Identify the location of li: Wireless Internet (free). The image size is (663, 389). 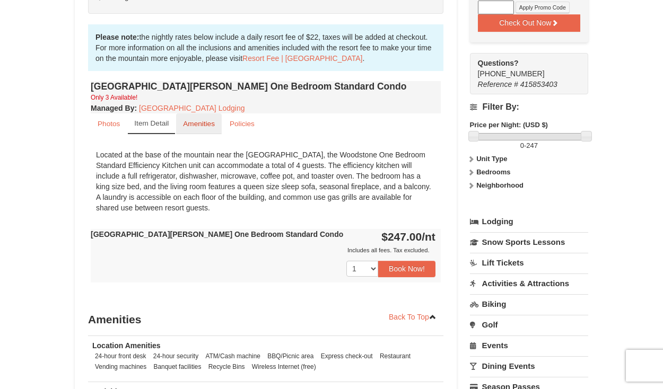
(284, 367).